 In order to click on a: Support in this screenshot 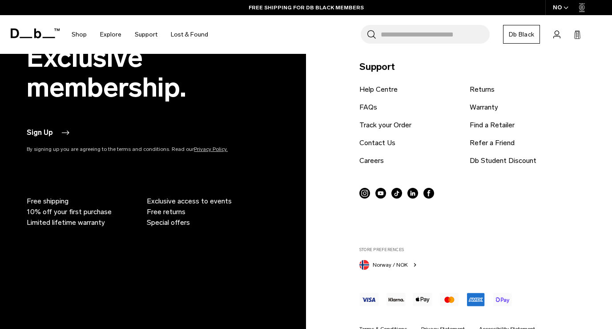, I will do `click(146, 34)`.